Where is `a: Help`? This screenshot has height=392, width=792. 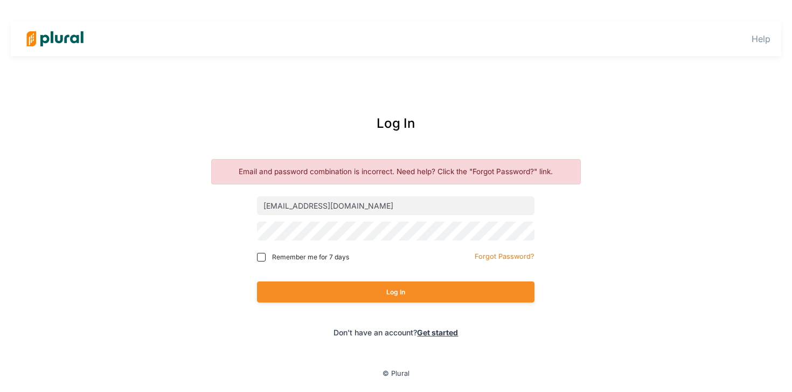
a: Help is located at coordinates (761, 39).